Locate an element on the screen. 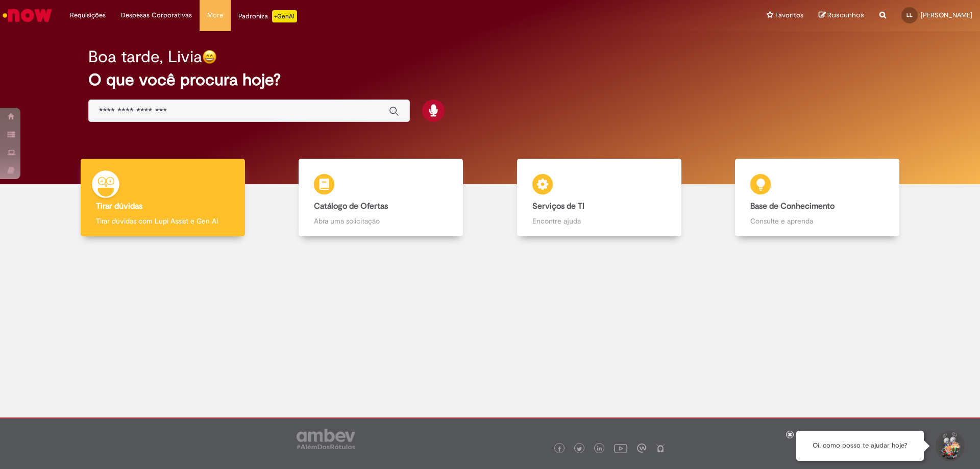 Image resolution: width=980 pixels, height=469 pixels. a: Catálogo de Ofertas Abra uma solicitação is located at coordinates (381, 197).